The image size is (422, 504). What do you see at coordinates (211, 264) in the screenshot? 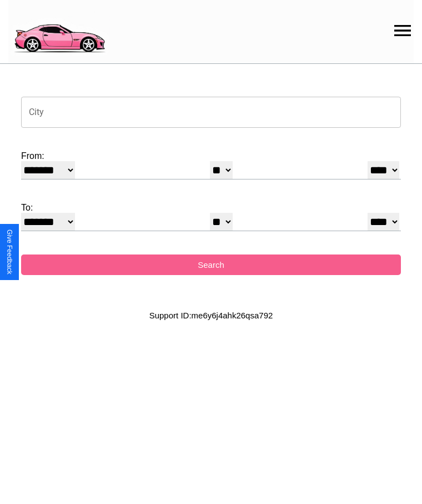
I see `button: Search` at bounding box center [211, 264].